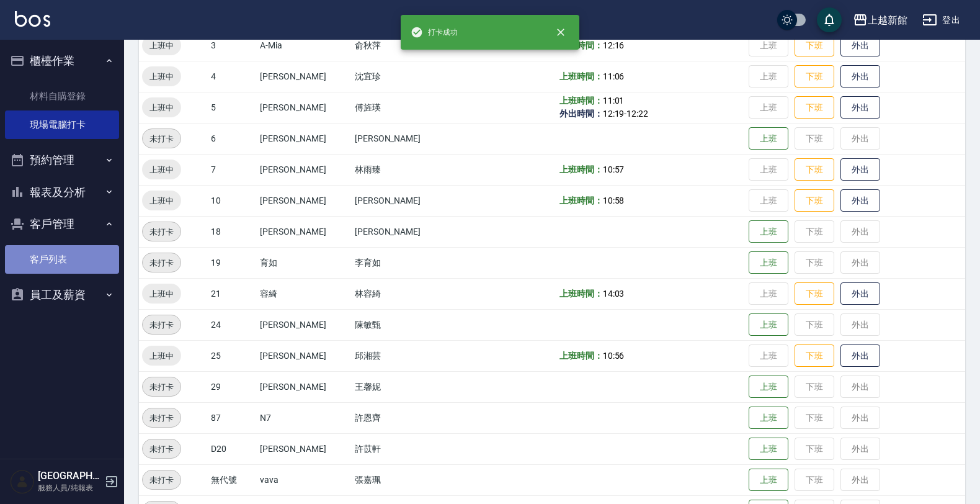 This screenshot has width=980, height=504. I want to click on b: 外出時間：, so click(581, 114).